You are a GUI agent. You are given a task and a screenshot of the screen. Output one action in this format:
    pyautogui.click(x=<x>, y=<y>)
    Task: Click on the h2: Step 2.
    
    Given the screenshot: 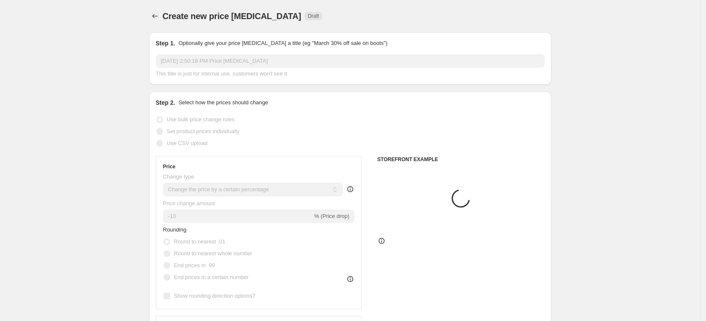 What is the action you would take?
    pyautogui.click(x=166, y=102)
    